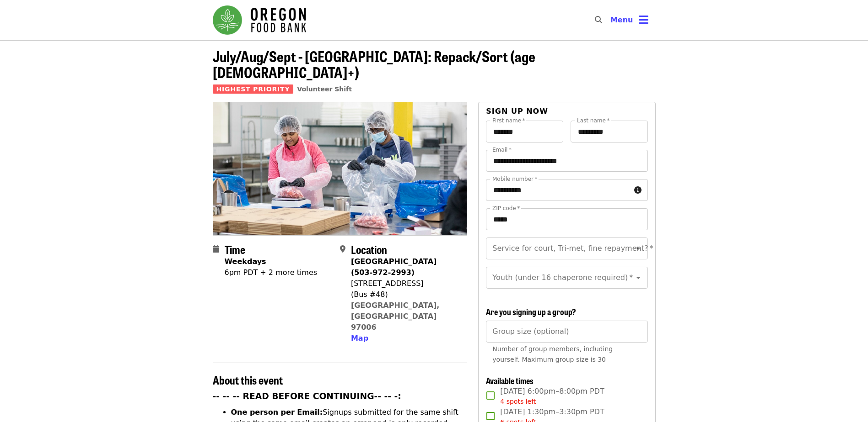 The height and width of the screenshot is (422, 868). I want to click on span: Location, so click(369, 249).